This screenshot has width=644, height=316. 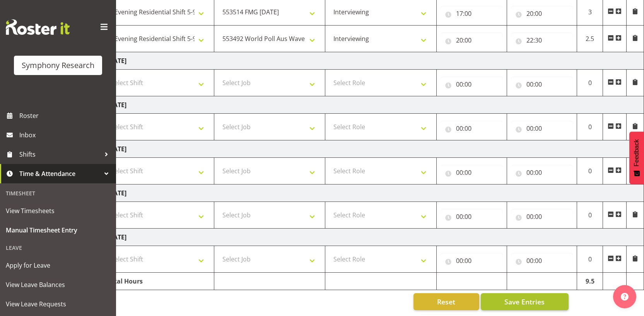 What do you see at coordinates (58, 230) in the screenshot?
I see `span: Manual Timesheet Entry` at bounding box center [58, 230].